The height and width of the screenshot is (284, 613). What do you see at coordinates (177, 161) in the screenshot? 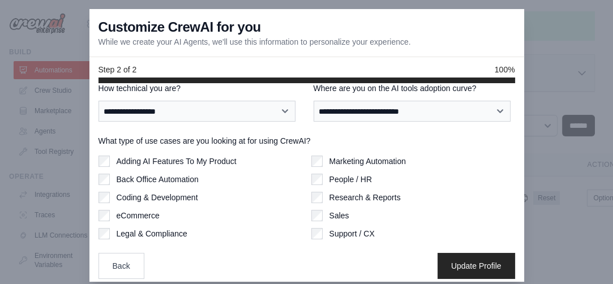
I see `label: Adding AI Features To My Product` at bounding box center [177, 161].